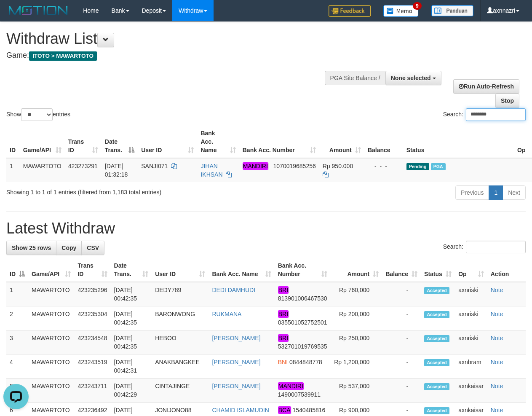 The image size is (532, 416). Describe the element at coordinates (299, 394) in the screenshot. I see `span: Copy 1490007539911 to clipboard` at that location.